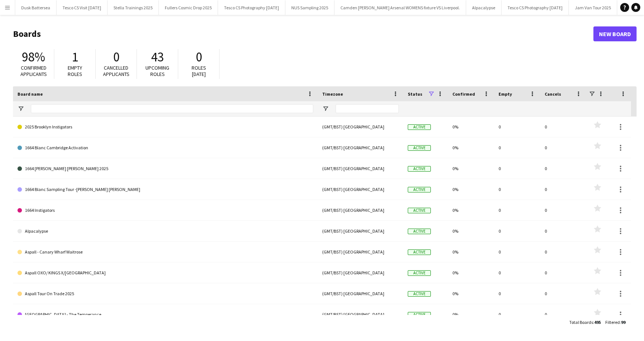  What do you see at coordinates (303, 34) in the screenshot?
I see `h1: Boards` at bounding box center [303, 34].